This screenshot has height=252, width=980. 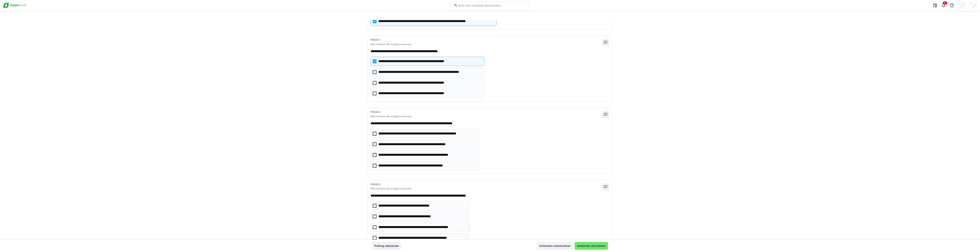 What do you see at coordinates (386, 246) in the screenshot?
I see `button: Prüfung abbrechen` at bounding box center [386, 246].